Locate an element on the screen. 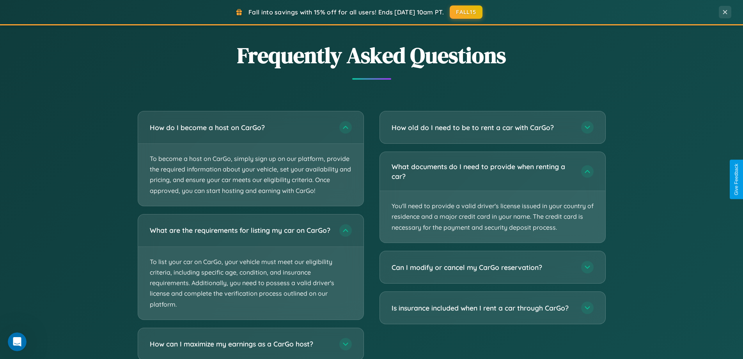 The image size is (743, 359). h2: Frequently Asked Questions is located at coordinates (372, 55).